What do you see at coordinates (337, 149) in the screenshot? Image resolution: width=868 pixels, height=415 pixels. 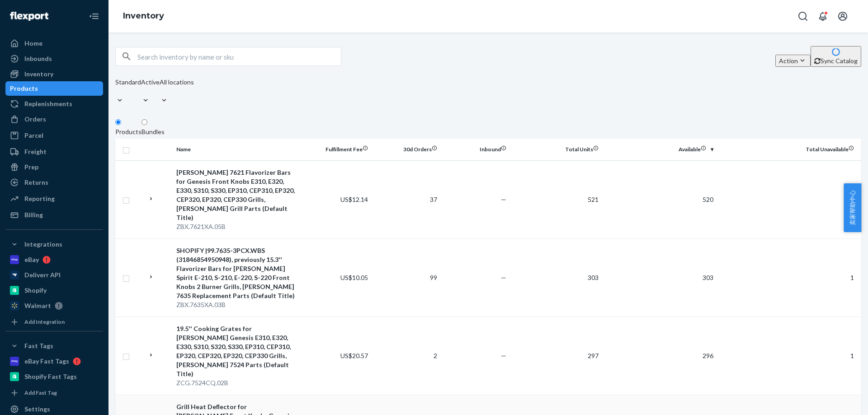 I see `th: Fulfillment Fee` at bounding box center [337, 149].